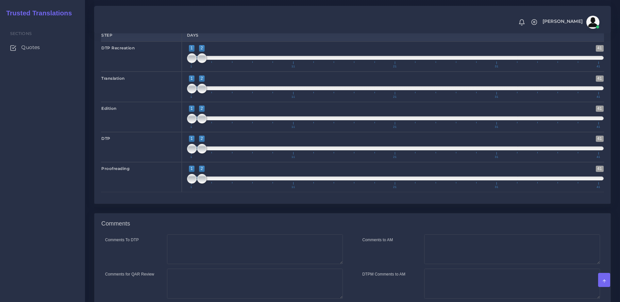 The width and height of the screenshot is (620, 302). I want to click on h4: Comments, so click(116, 224).